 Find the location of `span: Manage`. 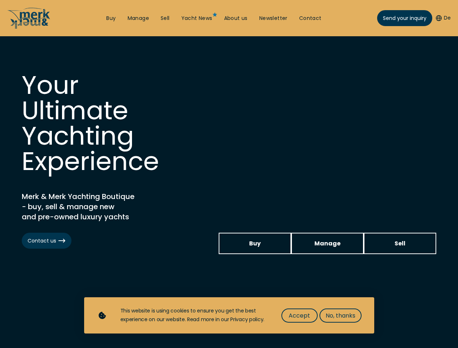

span: Manage is located at coordinates (328, 244).